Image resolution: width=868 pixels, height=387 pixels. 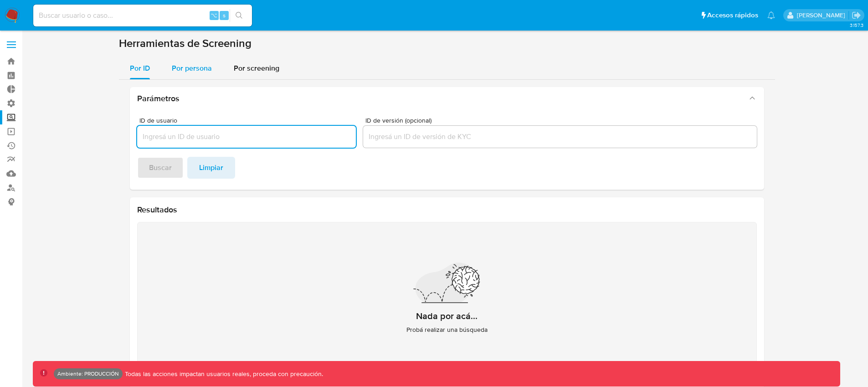 I want to click on p: Todas las acciones impactan usuarios reales, proceda con precaución., so click(x=223, y=374).